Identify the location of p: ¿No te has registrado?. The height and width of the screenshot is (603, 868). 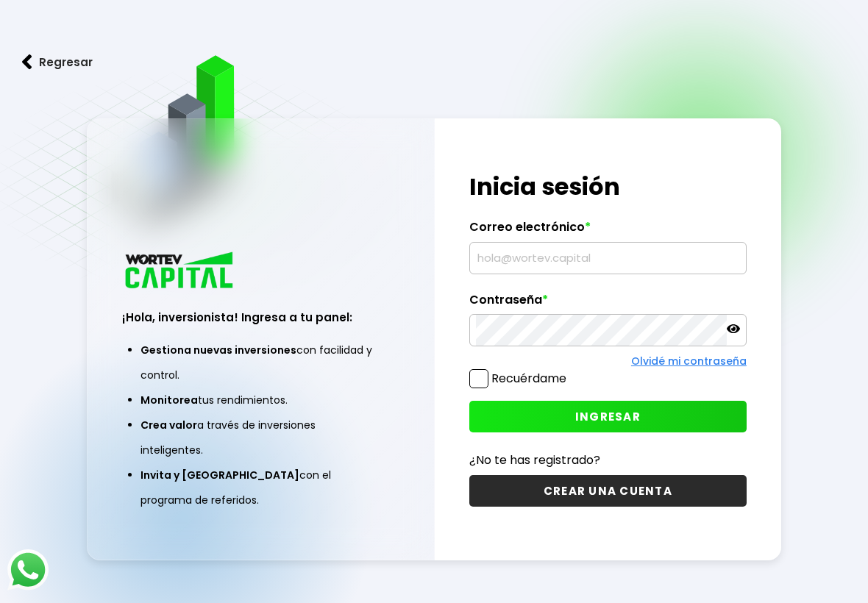
(607, 460).